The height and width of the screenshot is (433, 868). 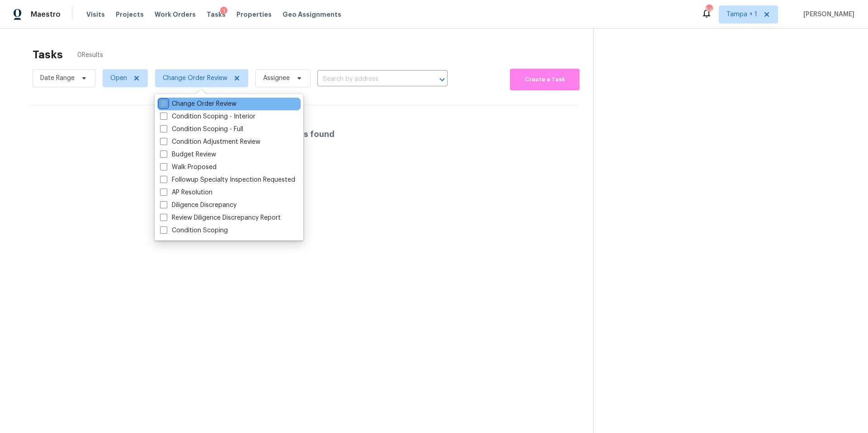 What do you see at coordinates (208, 117) in the screenshot?
I see `label: Condition Scoping - Interior` at bounding box center [208, 117].